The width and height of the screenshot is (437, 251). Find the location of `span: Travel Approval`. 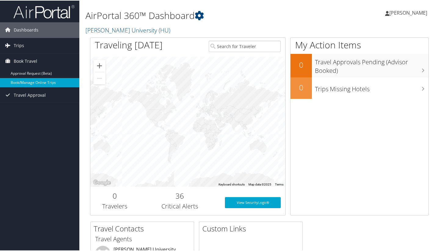

span: Travel Approval is located at coordinates (30, 94).